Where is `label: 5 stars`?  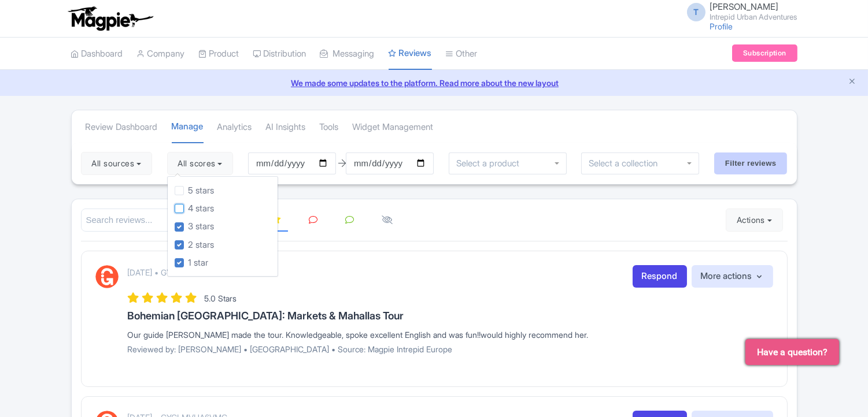 label: 5 stars is located at coordinates (201, 191).